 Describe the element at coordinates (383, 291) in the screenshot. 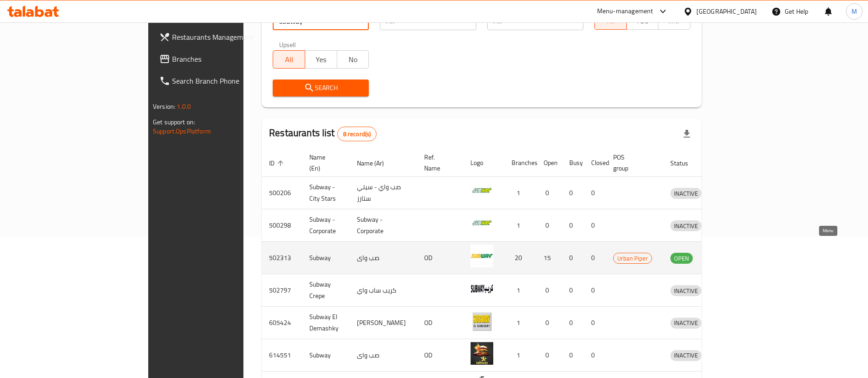

I see `td: كريب ساب واي` at that location.